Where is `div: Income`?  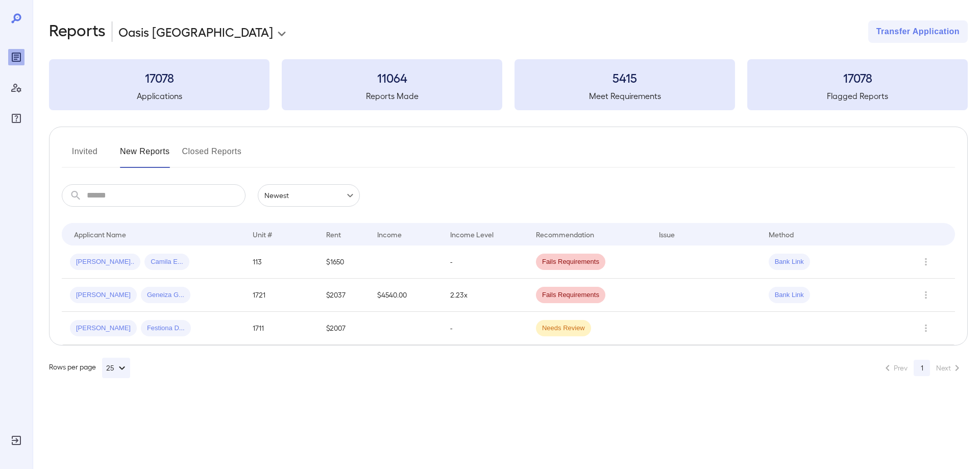
div: Income is located at coordinates (389, 234).